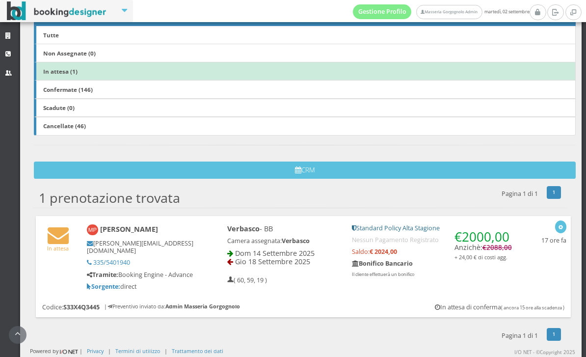  Describe the element at coordinates (58, 244) in the screenshot. I see `a: In attesa` at that location.